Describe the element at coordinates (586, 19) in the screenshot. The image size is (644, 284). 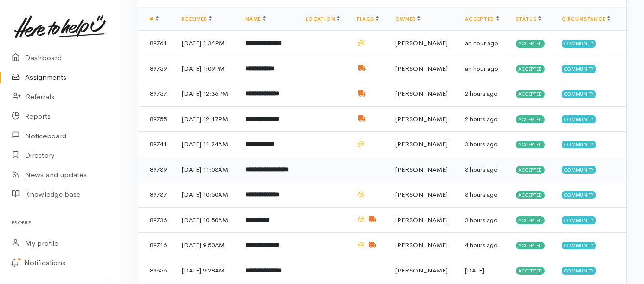
I see `a: Circumstance` at that location.